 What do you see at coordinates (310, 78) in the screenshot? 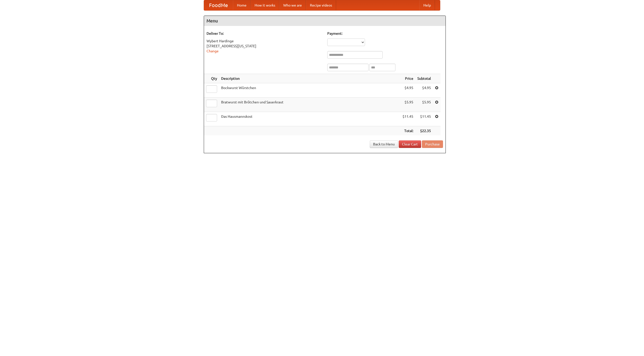
I see `th: Description` at bounding box center [310, 78].